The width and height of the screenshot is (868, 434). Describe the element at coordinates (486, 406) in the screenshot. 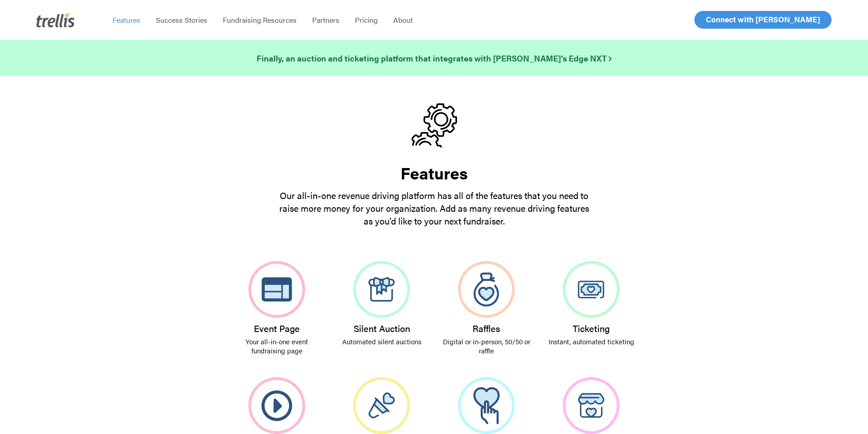

I see `img: Donations` at that location.